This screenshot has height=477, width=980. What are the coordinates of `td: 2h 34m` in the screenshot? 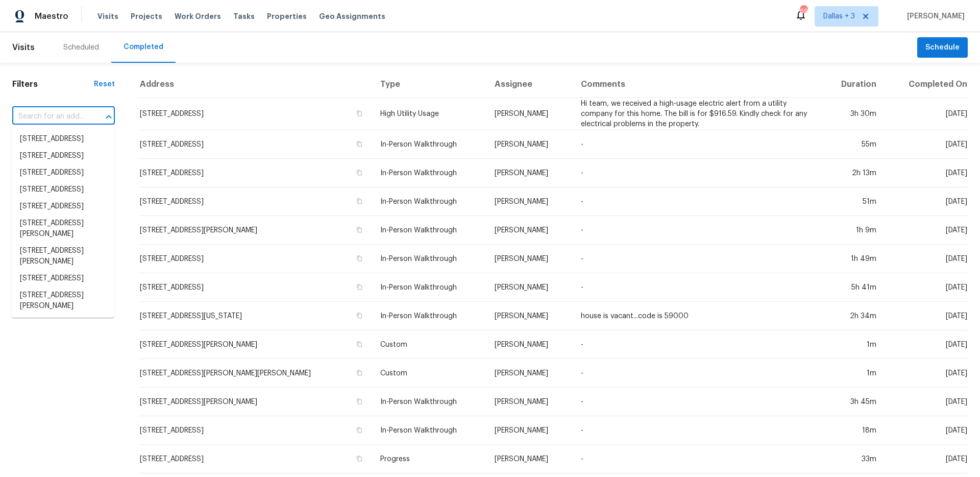 It's located at (853, 316).